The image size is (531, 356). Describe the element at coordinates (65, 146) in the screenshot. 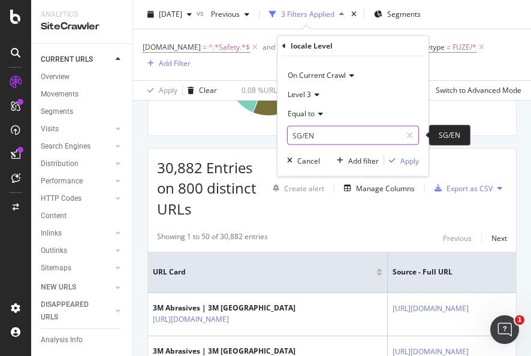

I see `div: Search Engines` at that location.